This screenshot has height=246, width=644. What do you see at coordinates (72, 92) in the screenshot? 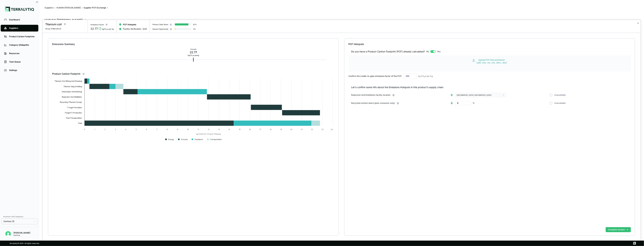
I see `text: Chlorination And Refining` at bounding box center [72, 92].